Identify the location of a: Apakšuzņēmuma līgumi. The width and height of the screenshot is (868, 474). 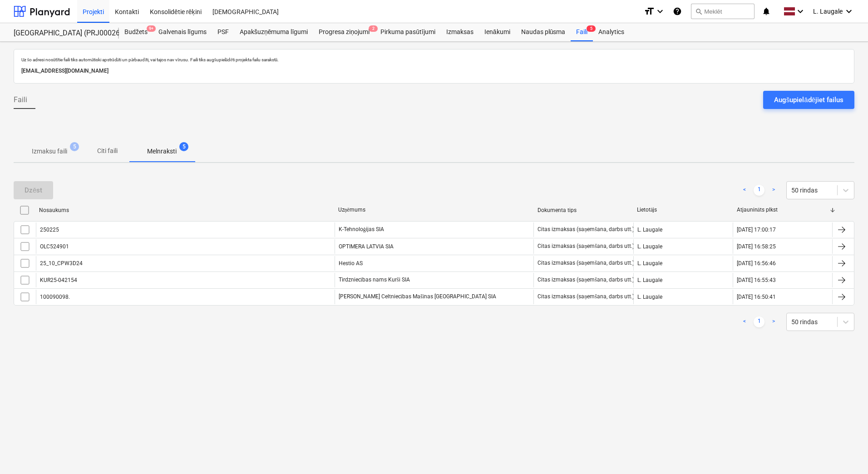
(274, 32).